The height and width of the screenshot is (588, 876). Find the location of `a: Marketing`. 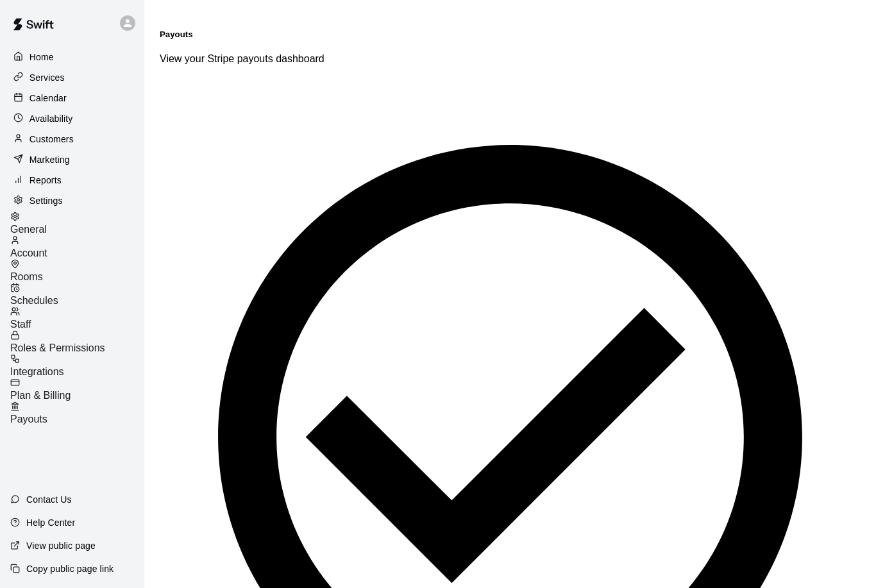

a: Marketing is located at coordinates (72, 159).